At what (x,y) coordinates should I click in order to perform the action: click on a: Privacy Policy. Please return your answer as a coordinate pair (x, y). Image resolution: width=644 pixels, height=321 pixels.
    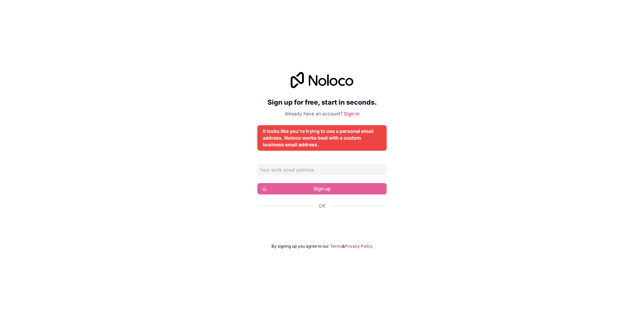
    Looking at the image, I should click on (359, 246).